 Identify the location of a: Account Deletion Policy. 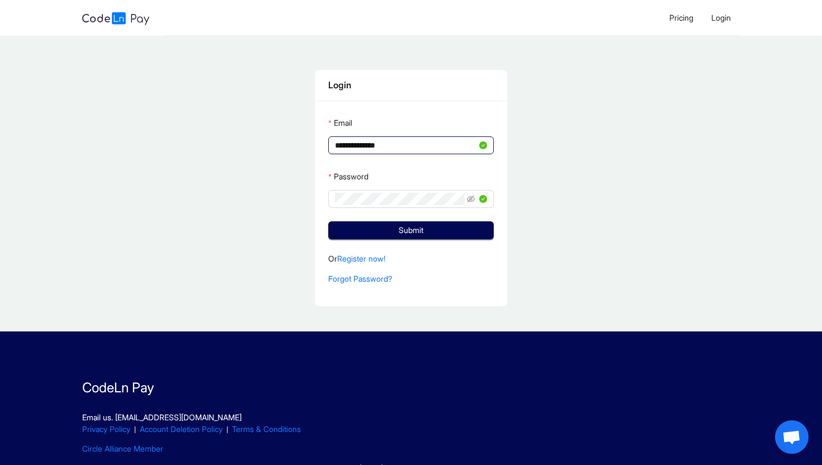
(181, 429).